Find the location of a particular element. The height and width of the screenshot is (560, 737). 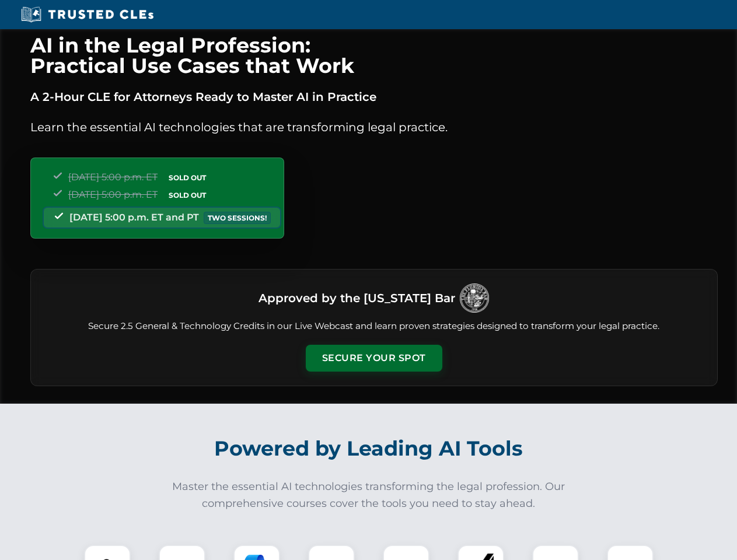

button: Secure Your Spot is located at coordinates (374, 358).